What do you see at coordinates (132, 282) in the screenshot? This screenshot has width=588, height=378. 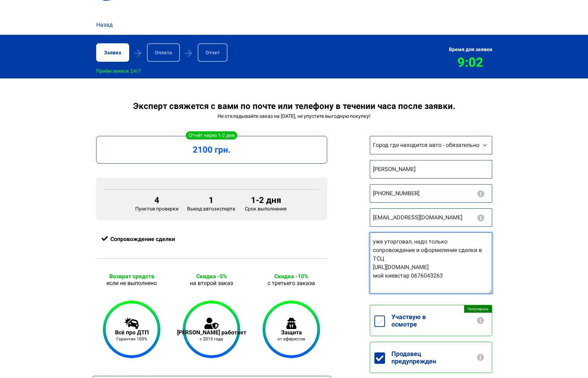 I see `div: если не выполнено` at bounding box center [132, 282].